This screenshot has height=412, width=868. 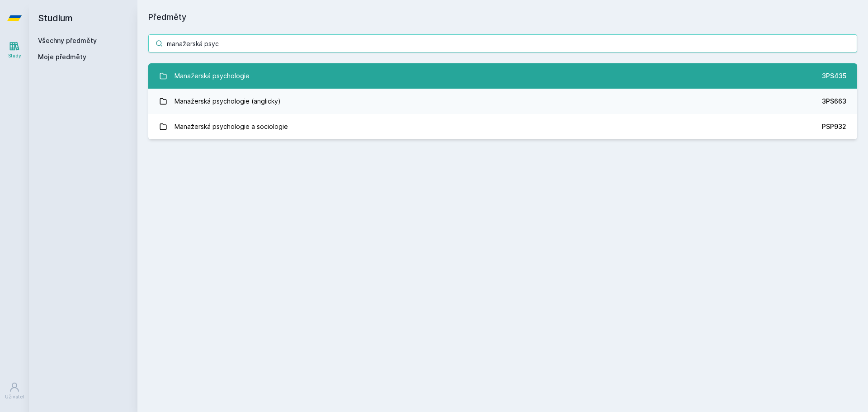 I want to click on div: Uživatel, so click(x=15, y=397).